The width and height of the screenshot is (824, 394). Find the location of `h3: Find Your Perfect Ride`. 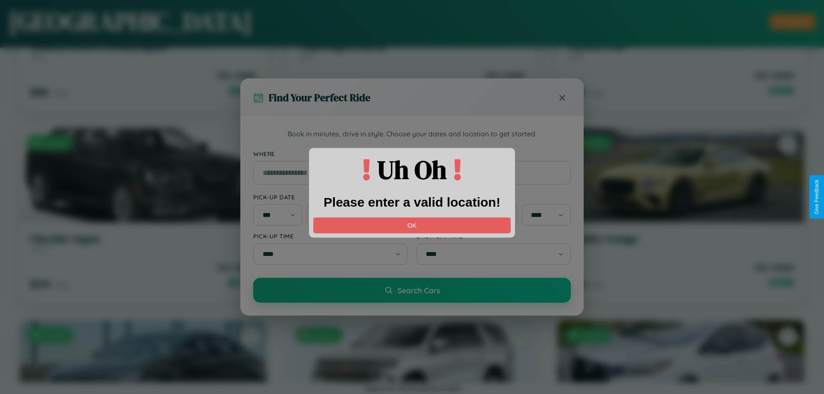

h3: Find Your Perfect Ride is located at coordinates (319, 97).